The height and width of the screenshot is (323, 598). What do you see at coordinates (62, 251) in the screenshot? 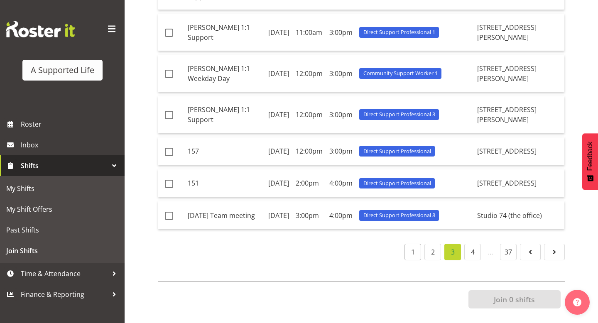
I see `span: Join Shifts` at bounding box center [62, 251].